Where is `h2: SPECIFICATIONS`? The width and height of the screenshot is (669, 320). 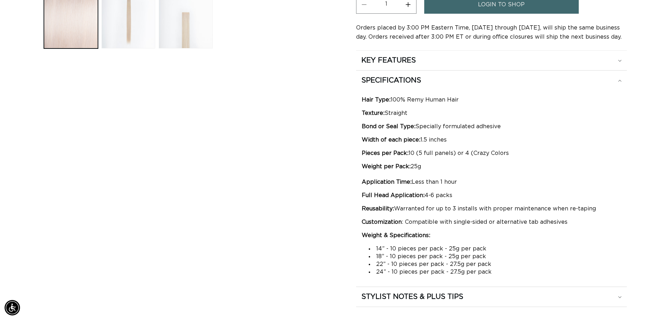
h2: SPECIFICATIONS is located at coordinates (391, 80).